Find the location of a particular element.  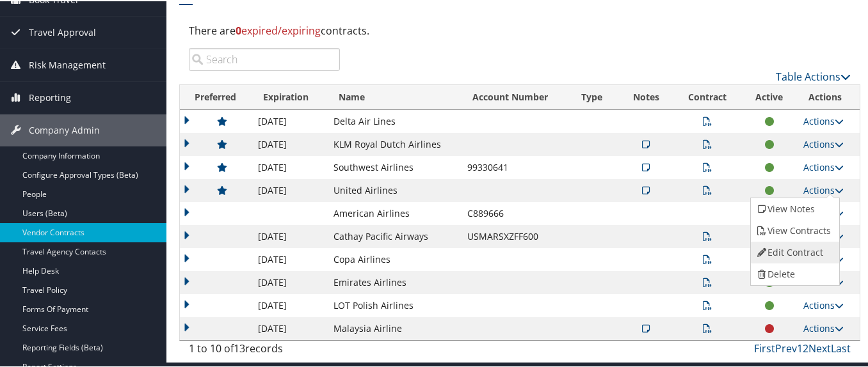

th: Name: activate to sort column ascending is located at coordinates (394, 96).